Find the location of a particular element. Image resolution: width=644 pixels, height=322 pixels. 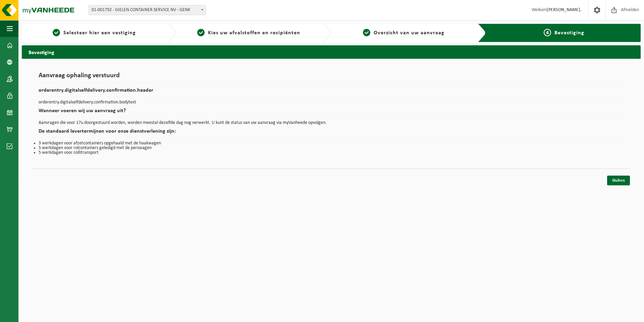

h2: Bevestiging is located at coordinates (331, 52).